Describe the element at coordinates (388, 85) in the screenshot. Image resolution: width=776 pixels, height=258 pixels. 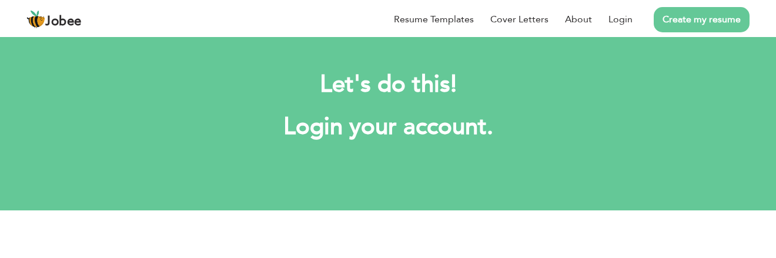
I see `h2: Let's do this!` at that location.